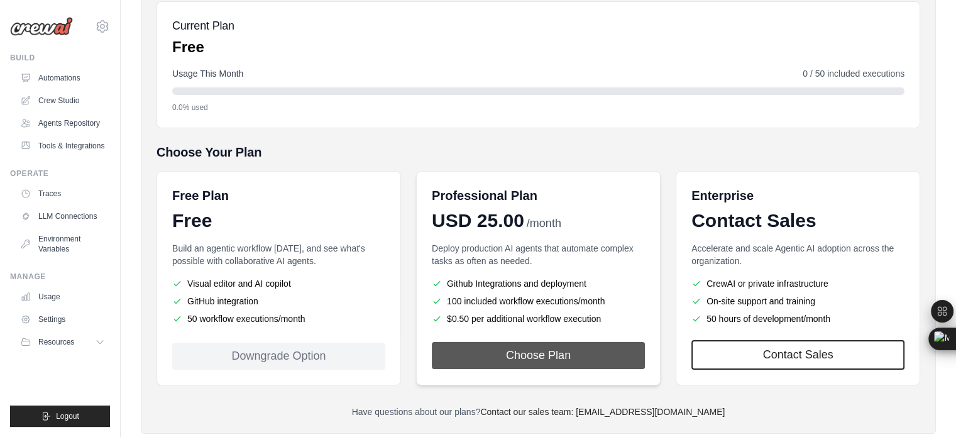  What do you see at coordinates (538, 412) in the screenshot?
I see `p: Have questions about our plans?` at bounding box center [538, 412].